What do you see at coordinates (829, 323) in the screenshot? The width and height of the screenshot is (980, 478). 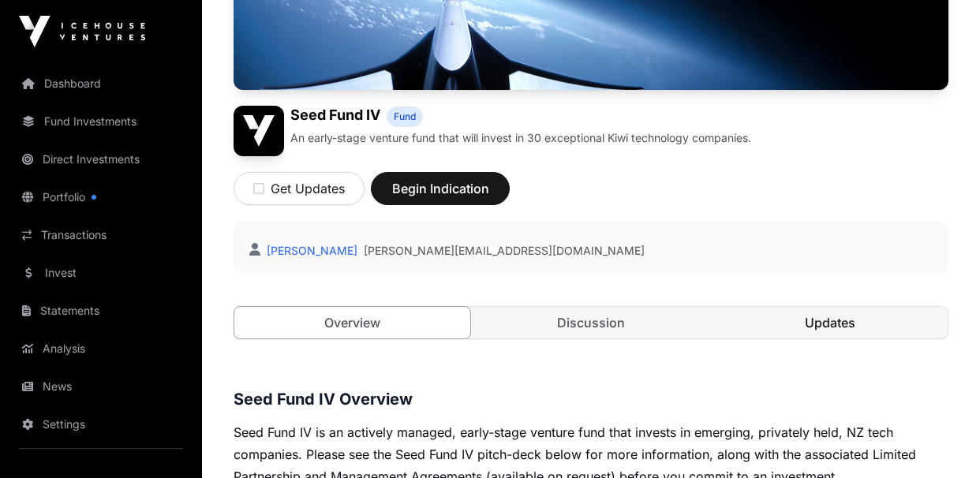 I see `a: Updates` at bounding box center [829, 323].